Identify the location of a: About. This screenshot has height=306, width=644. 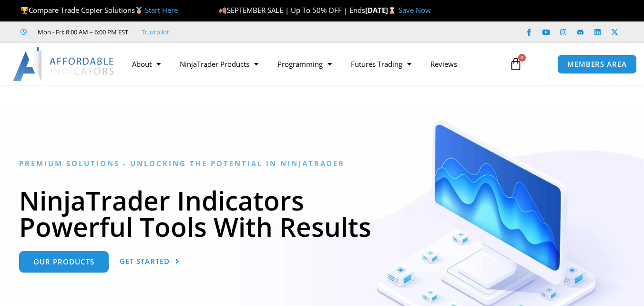
(146, 64).